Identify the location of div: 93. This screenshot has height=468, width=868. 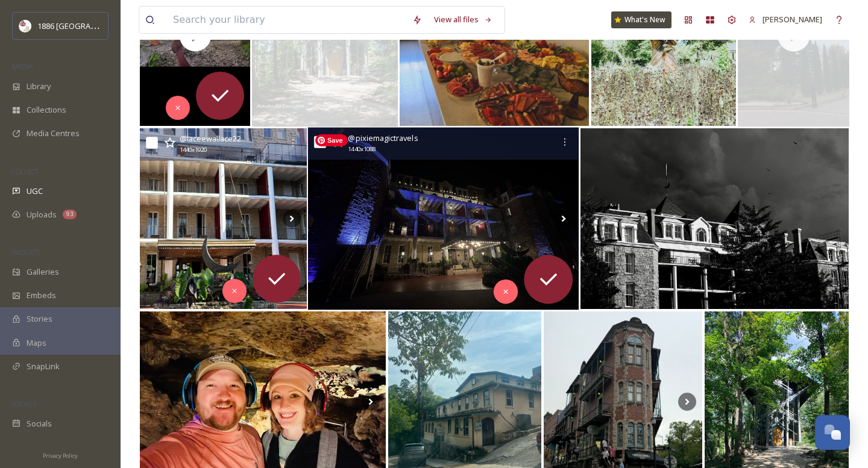
(70, 215).